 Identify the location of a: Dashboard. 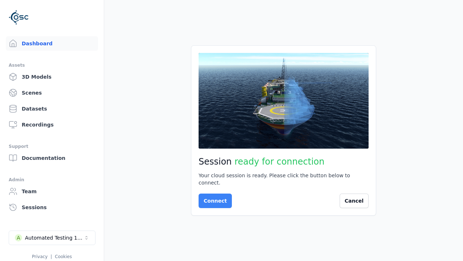
(52, 43).